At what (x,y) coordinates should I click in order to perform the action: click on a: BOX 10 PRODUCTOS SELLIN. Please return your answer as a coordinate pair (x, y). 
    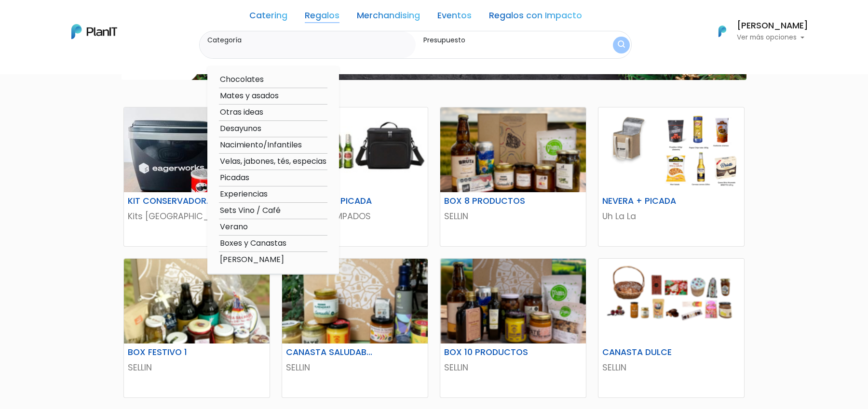
    Looking at the image, I should click on (513, 328).